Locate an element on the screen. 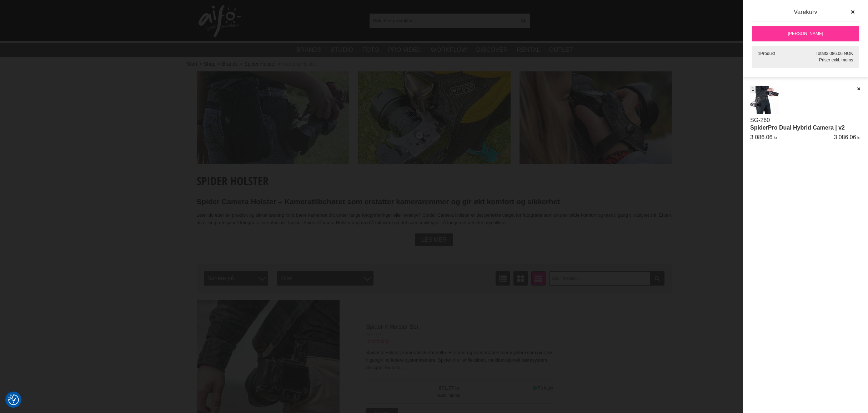 The height and width of the screenshot is (413, 868). img: SpiderPro Dual Hybrid Camera | v2 is located at coordinates (764, 100).